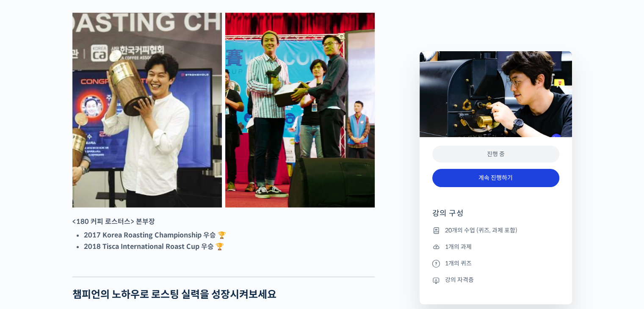  Describe the element at coordinates (495, 263) in the screenshot. I see `li: 1개의 퀴즈` at that location.